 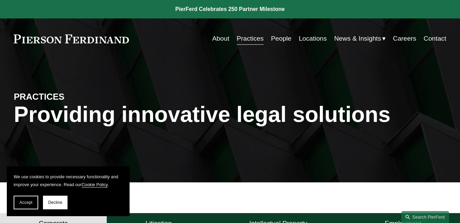 I want to click on button: Decline, so click(x=55, y=202).